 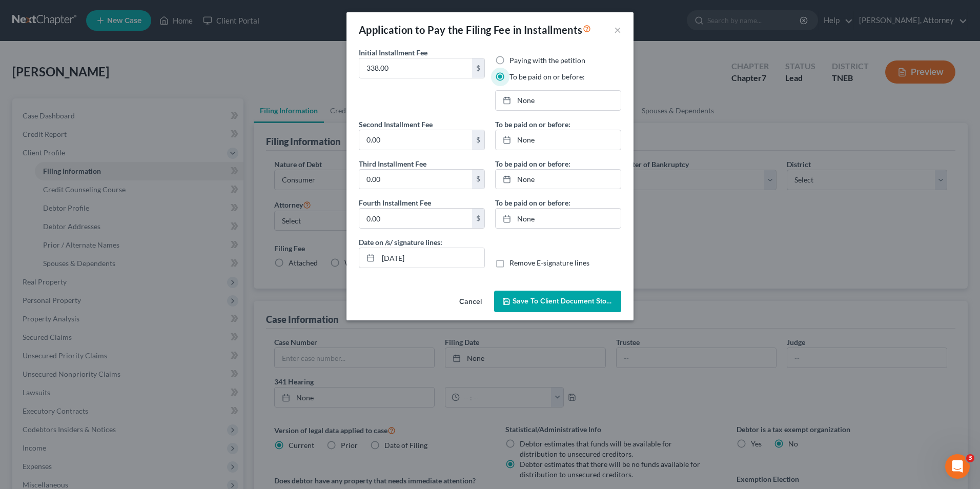 I want to click on label: Date on /s/ signature lines:, so click(x=401, y=242).